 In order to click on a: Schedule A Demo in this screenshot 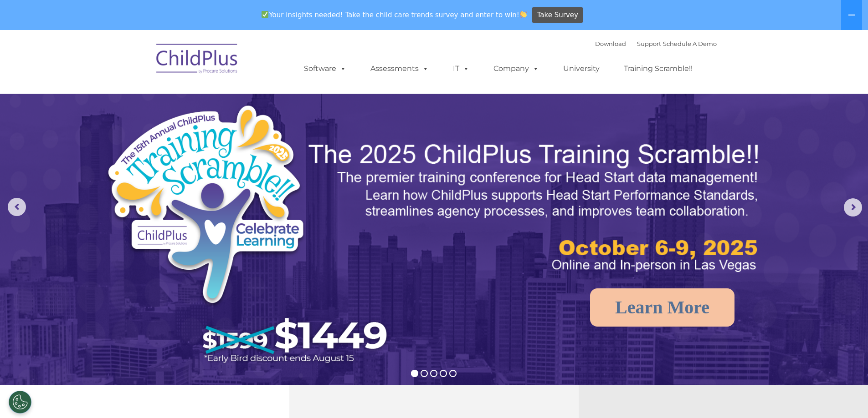, I will do `click(690, 43)`.